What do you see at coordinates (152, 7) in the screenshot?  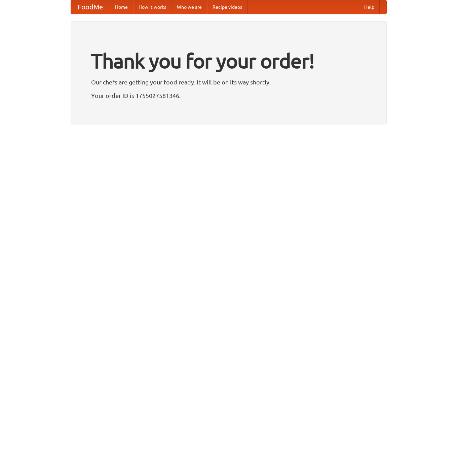 I see `a: How it works` at bounding box center [152, 7].